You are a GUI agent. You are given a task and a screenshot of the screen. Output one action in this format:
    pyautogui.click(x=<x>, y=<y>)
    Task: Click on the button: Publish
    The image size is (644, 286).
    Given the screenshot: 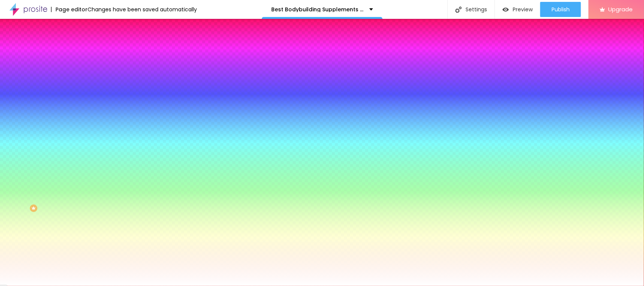 What is the action you would take?
    pyautogui.click(x=560, y=9)
    